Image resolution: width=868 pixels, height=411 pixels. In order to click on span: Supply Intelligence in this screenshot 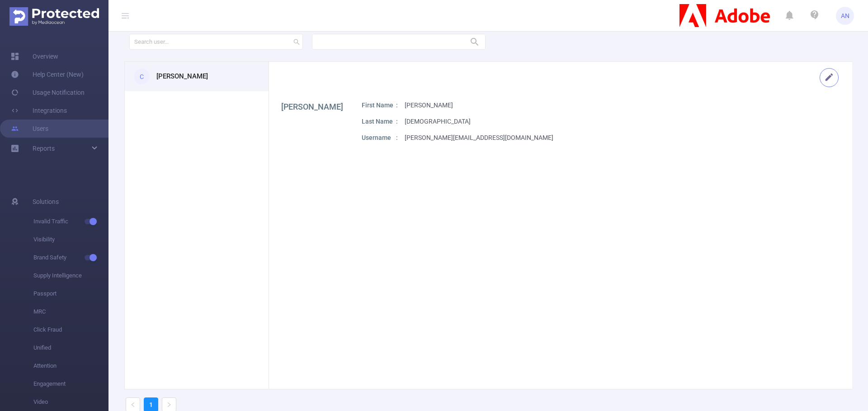, I will do `click(71, 275)`.